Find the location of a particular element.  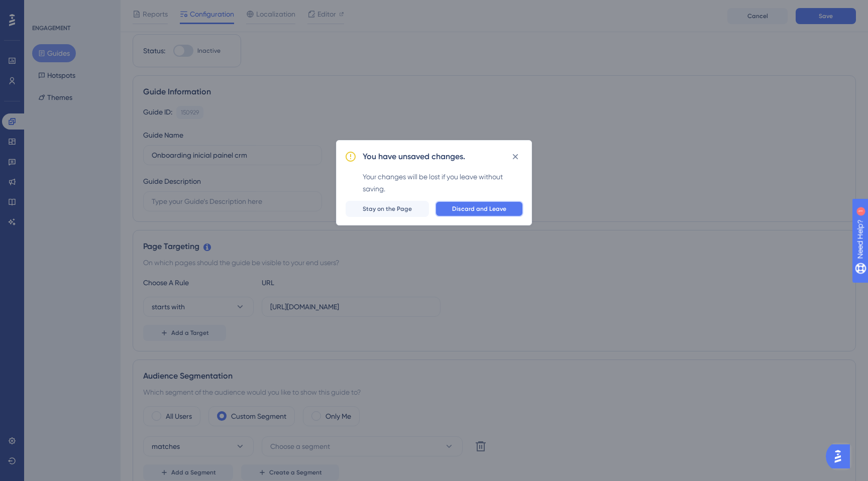

span: Discard and Leave is located at coordinates (480, 209).